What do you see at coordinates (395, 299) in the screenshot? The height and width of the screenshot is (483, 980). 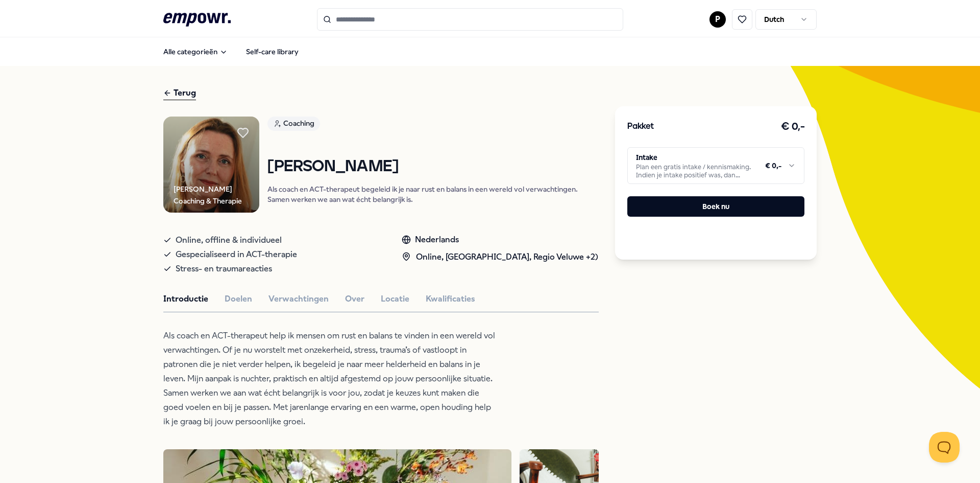 I see `button: Locatie` at bounding box center [395, 299].